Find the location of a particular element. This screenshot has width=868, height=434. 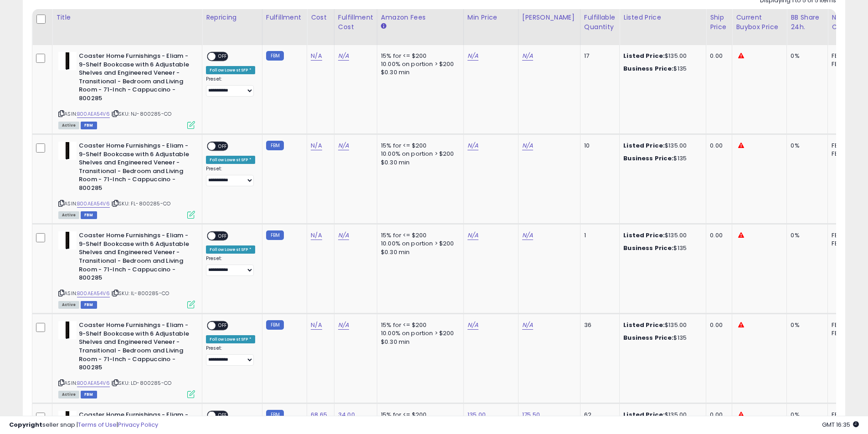

div: Fulfillable Quantity is located at coordinates (599, 22).